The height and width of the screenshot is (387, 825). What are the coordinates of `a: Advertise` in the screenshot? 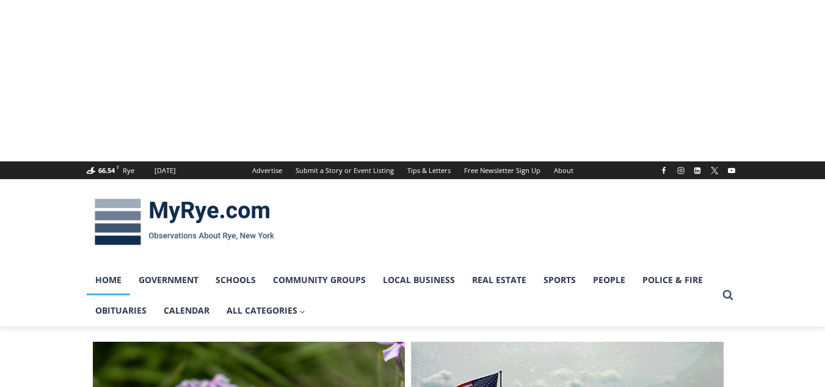 It's located at (267, 170).